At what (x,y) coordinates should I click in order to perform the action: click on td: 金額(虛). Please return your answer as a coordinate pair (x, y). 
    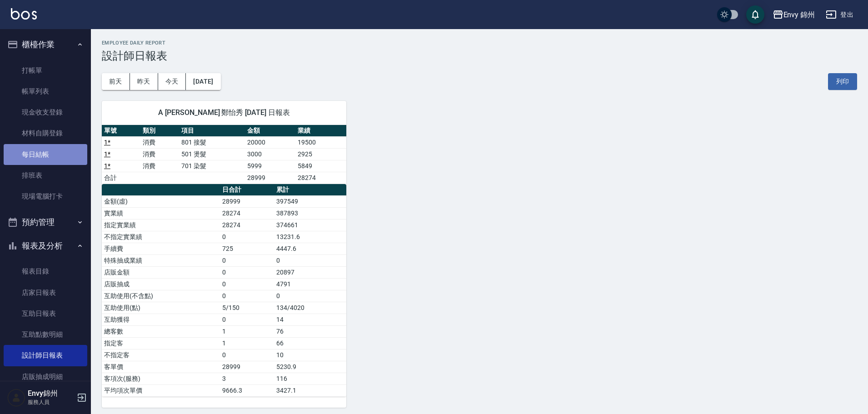
    Looking at the image, I should click on (161, 201).